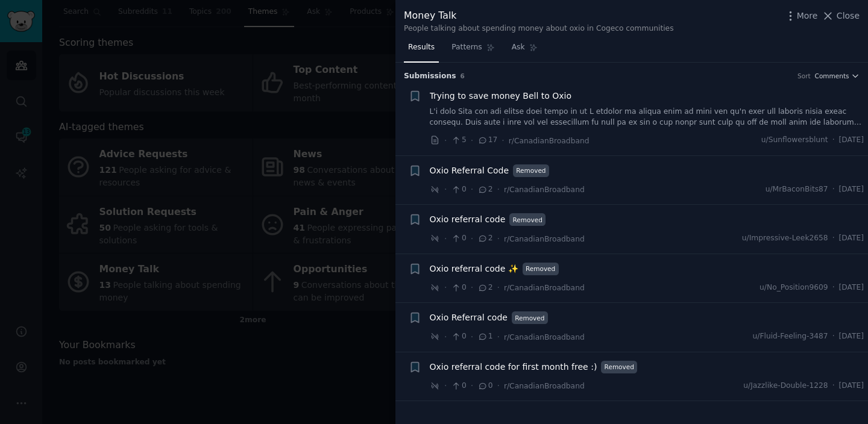  I want to click on span: Oxio referral code ✨, so click(474, 269).